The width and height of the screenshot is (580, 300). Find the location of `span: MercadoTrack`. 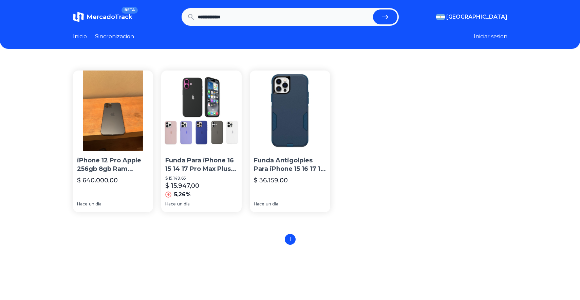

span: MercadoTrack is located at coordinates (109, 17).